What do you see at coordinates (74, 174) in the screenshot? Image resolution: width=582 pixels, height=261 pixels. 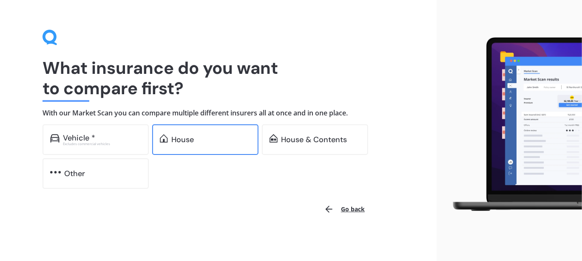 I see `div: Other` at bounding box center [74, 174].